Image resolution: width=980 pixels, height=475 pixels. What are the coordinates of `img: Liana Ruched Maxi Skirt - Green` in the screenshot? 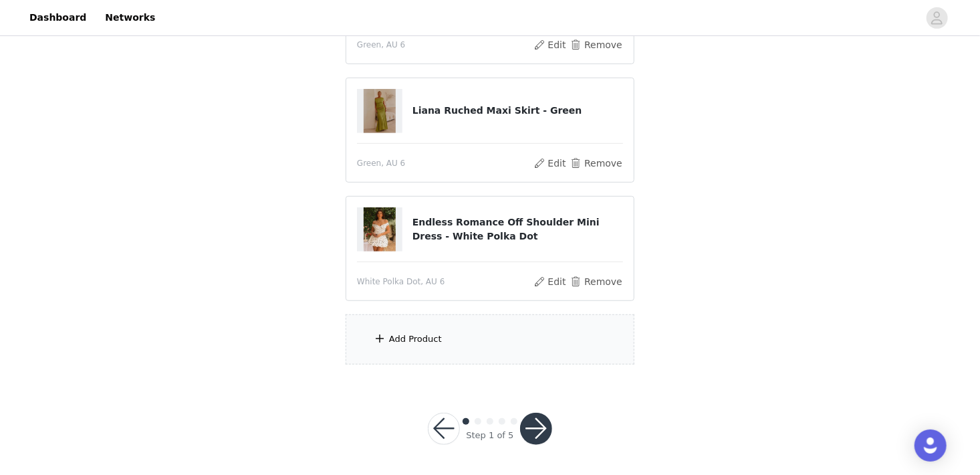 It's located at (380, 111).